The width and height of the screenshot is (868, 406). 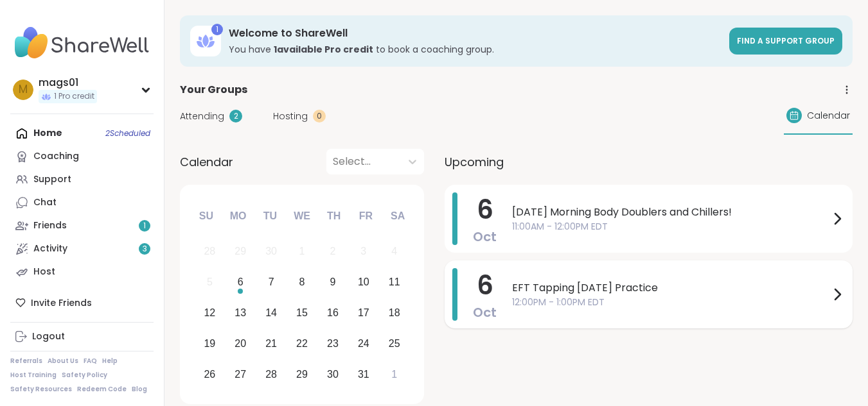 What do you see at coordinates (333, 374) in the screenshot?
I see `div: Choose Thursday, October 30th, 2025` at bounding box center [333, 374].